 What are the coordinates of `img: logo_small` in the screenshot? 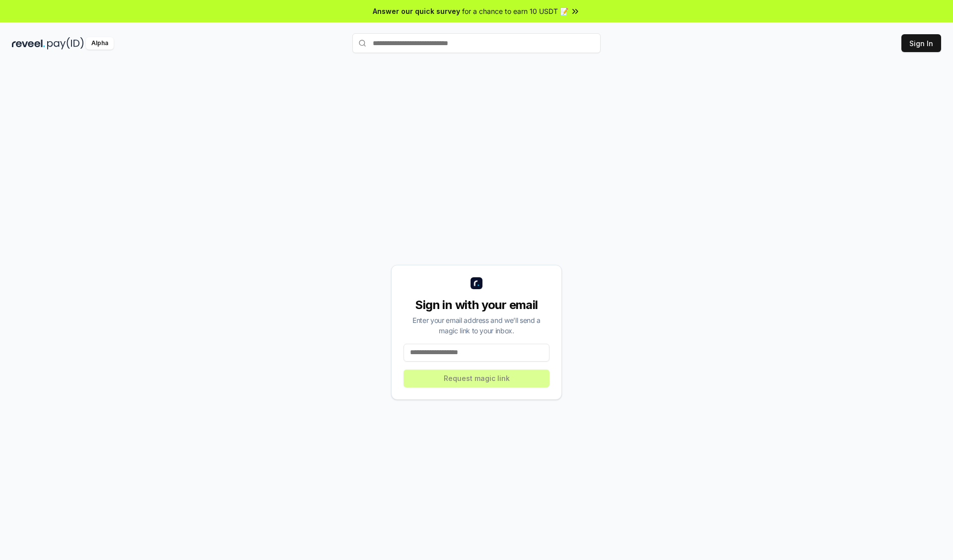 It's located at (476, 283).